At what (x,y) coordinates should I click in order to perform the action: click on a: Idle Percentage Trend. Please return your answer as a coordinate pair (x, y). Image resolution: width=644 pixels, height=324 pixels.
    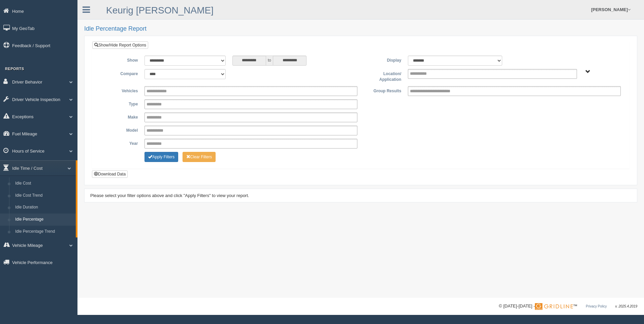
    Looking at the image, I should click on (44, 232).